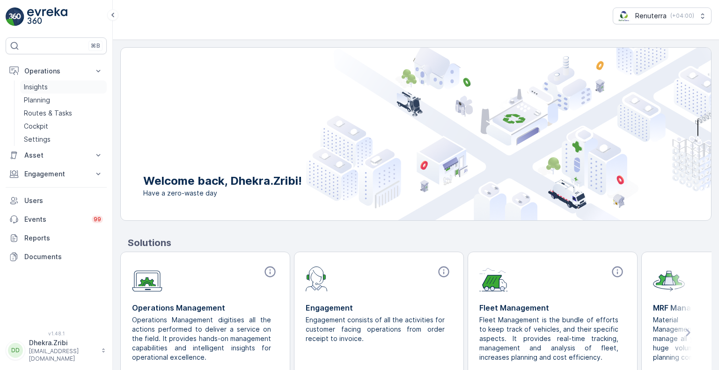  I want to click on p: Cockpit, so click(36, 126).